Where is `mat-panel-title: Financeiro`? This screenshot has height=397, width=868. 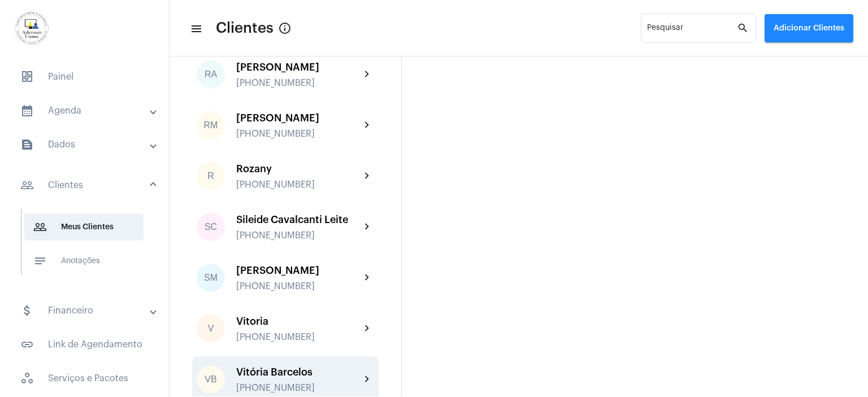
mat-panel-title: Financeiro is located at coordinates (85, 311).